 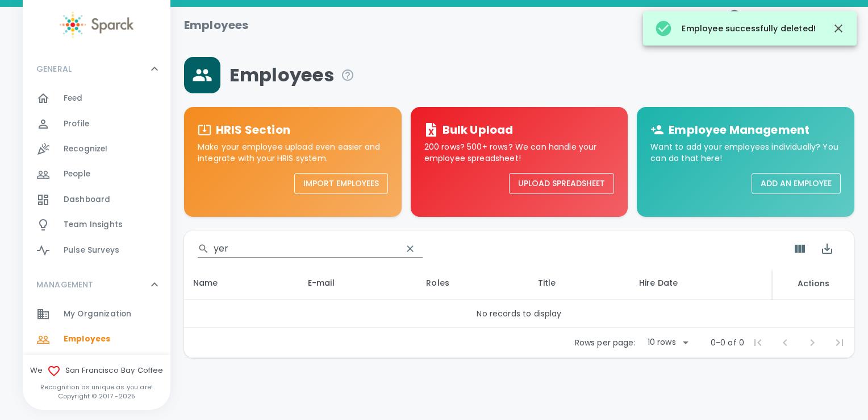 What do you see at coordinates (97, 149) in the screenshot?
I see `a: Recognize!` at bounding box center [97, 149].